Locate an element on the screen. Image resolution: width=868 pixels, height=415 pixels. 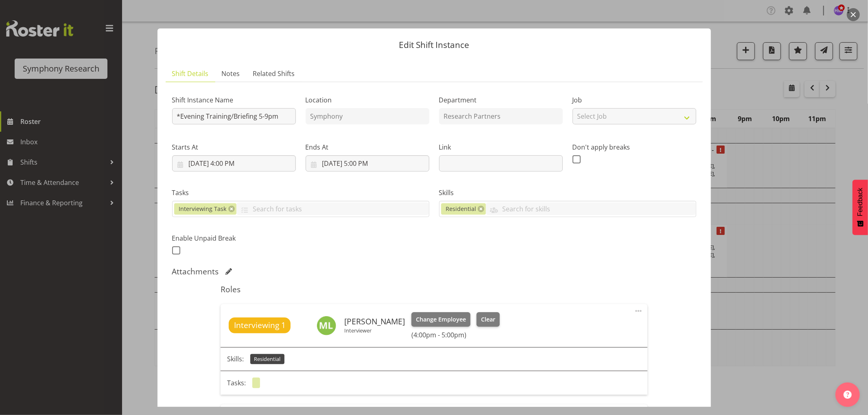
h5: Roles is located at coordinates (434, 290).